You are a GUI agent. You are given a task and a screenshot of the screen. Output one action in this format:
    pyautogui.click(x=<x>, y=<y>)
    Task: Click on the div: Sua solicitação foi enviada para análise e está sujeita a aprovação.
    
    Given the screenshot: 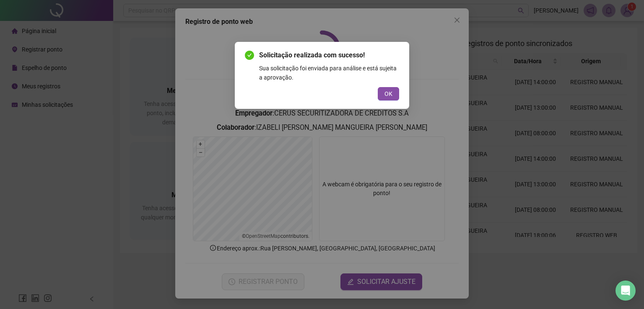 What is the action you would take?
    pyautogui.click(x=329, y=73)
    